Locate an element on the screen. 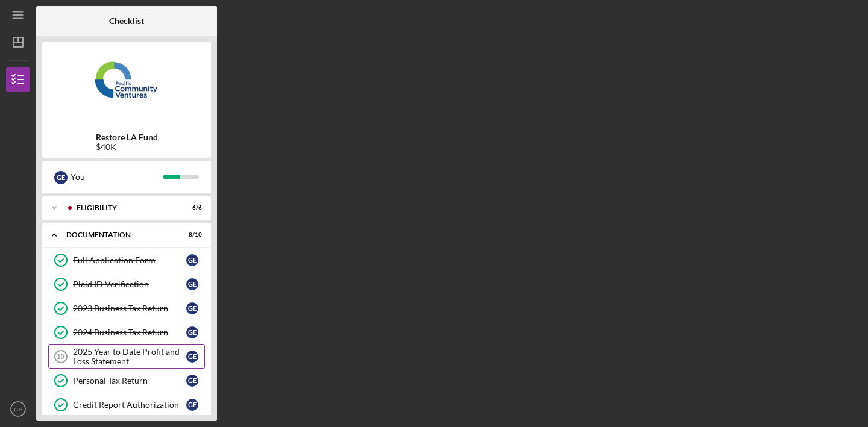 Image resolution: width=868 pixels, height=427 pixels. div: $40K is located at coordinates (126, 147).